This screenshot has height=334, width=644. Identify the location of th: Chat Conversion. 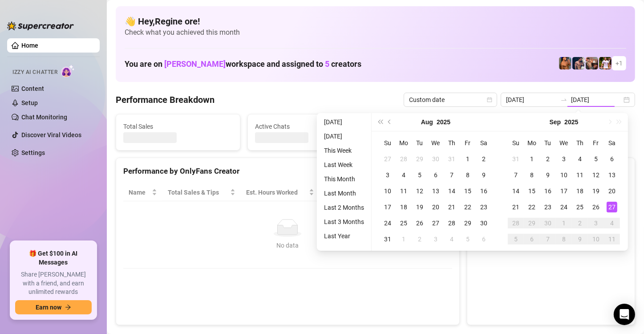
(415, 192).